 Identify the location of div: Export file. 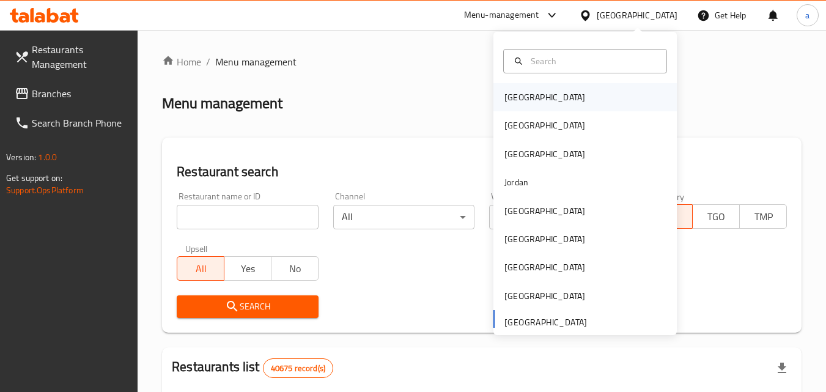
(782, 368).